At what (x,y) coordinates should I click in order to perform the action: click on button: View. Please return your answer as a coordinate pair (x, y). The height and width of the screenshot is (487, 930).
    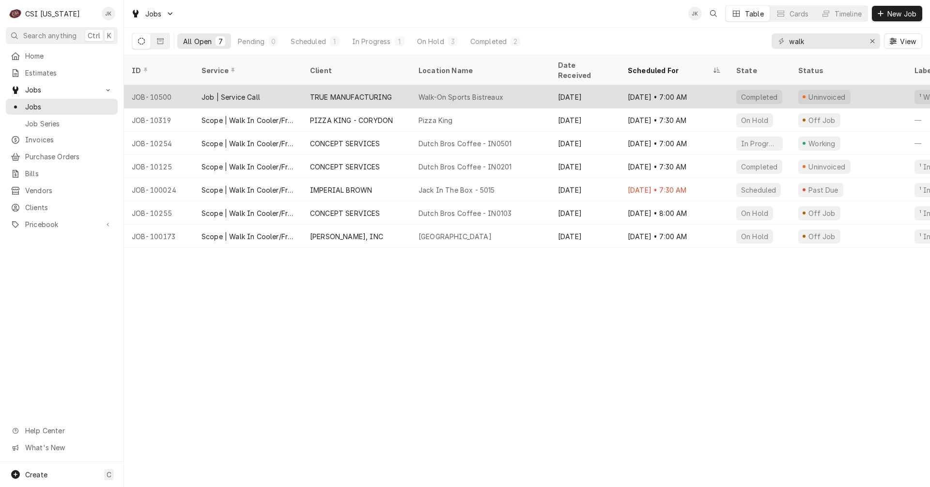
    Looking at the image, I should click on (902, 41).